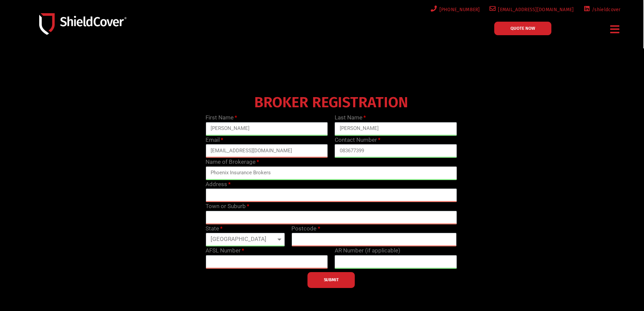 The image size is (644, 311). I want to click on label: AR Number (if applicable), so click(367, 251).